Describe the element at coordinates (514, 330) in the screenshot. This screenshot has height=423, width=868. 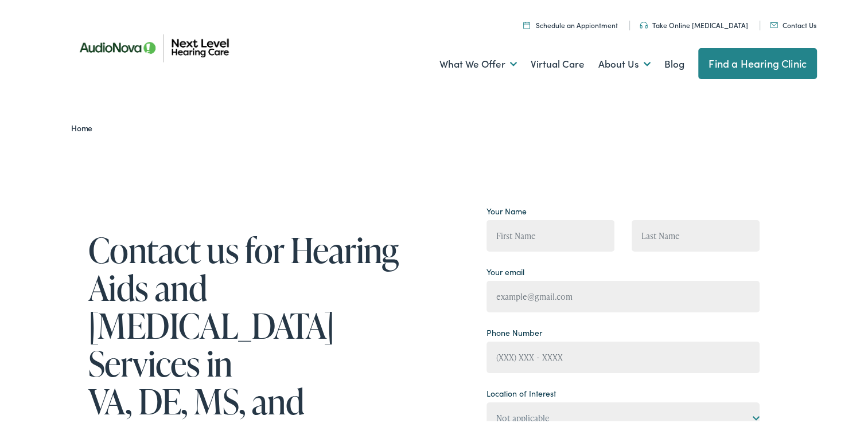
I see `label: Phone Number` at that location.